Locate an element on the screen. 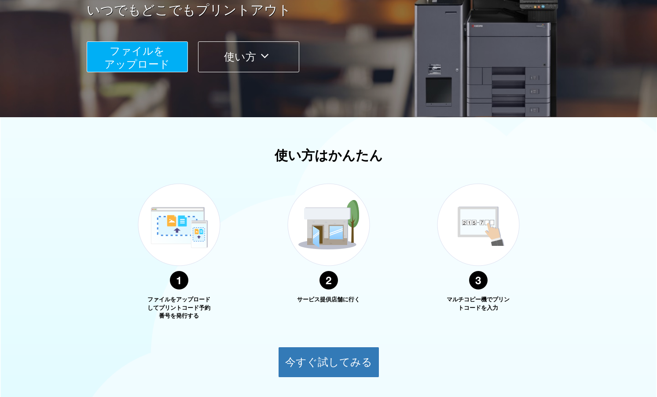 This screenshot has width=657, height=397. a: いつでもどこでもプリントアウト is located at coordinates (340, 10).